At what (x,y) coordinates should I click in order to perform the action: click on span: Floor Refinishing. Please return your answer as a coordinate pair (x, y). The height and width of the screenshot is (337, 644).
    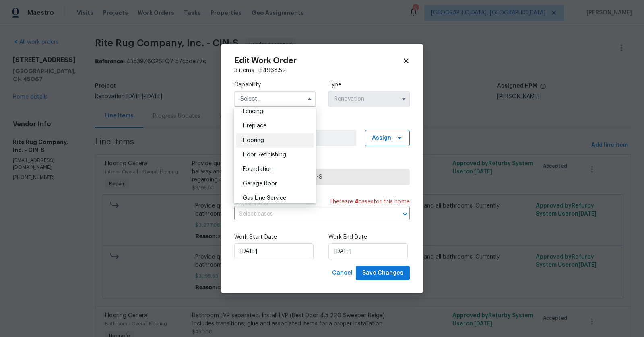
    Looking at the image, I should click on (264, 155).